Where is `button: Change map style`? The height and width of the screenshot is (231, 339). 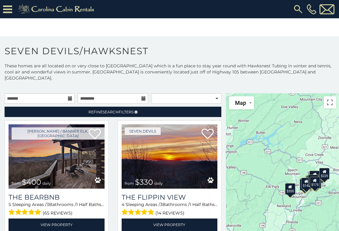
button: Change map style is located at coordinates (241, 103).